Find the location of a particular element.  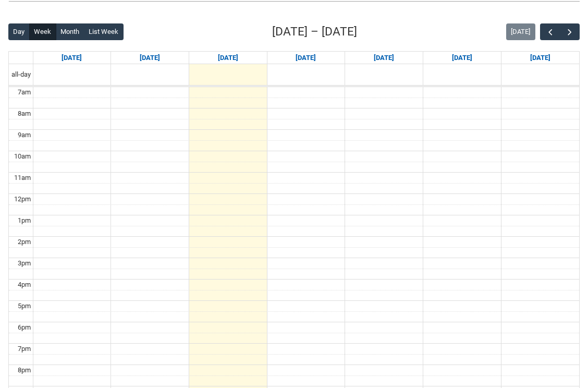

div: 10am is located at coordinates (23, 156).